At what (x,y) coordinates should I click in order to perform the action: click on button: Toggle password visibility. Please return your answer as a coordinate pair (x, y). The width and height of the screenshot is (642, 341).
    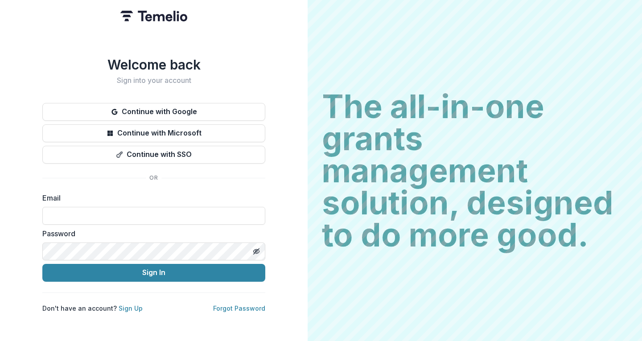
    Looking at the image, I should click on (256, 251).